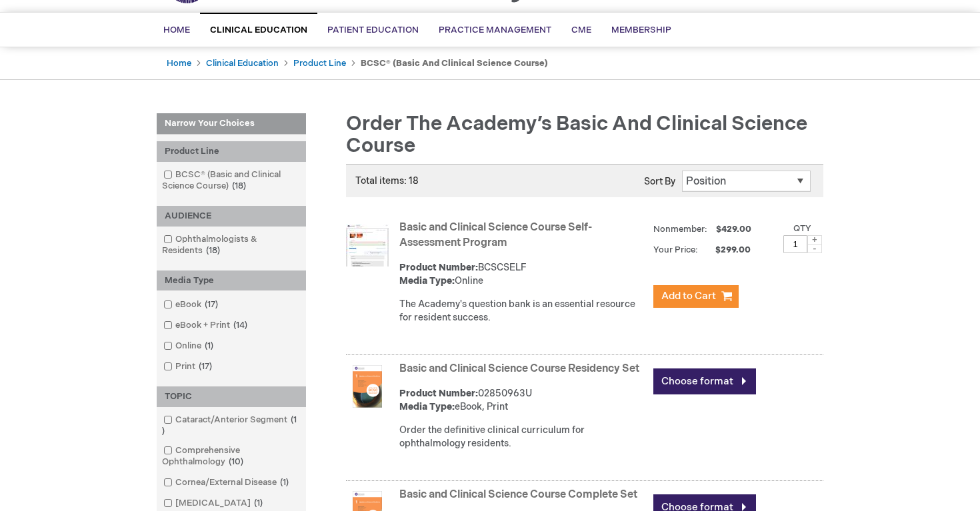 This screenshot has width=980, height=511. Describe the element at coordinates (523, 311) in the screenshot. I see `div: The Academy's question bank is an essential resource for resident success.` at that location.